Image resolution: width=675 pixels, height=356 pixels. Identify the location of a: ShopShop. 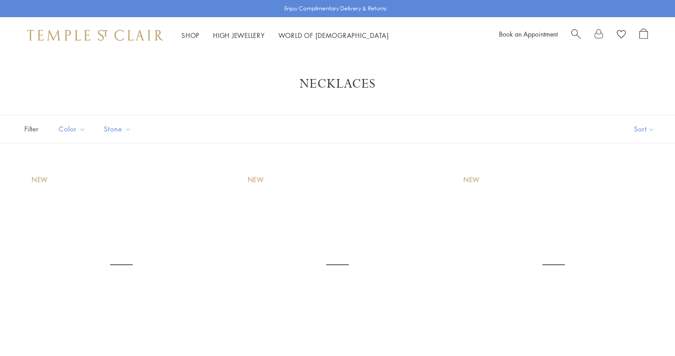
(190, 35).